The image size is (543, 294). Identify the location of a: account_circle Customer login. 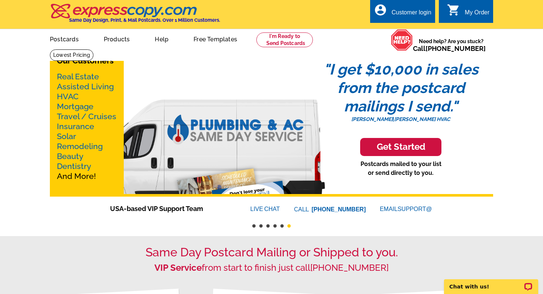
(403, 13).